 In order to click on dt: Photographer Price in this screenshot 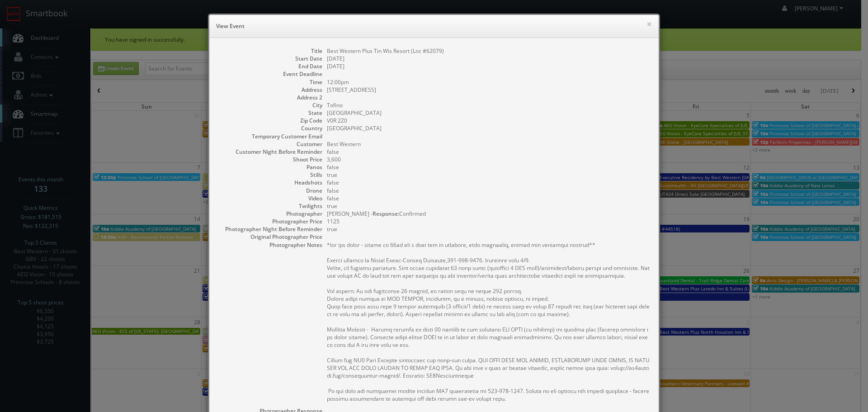, I will do `click(270, 221)`.